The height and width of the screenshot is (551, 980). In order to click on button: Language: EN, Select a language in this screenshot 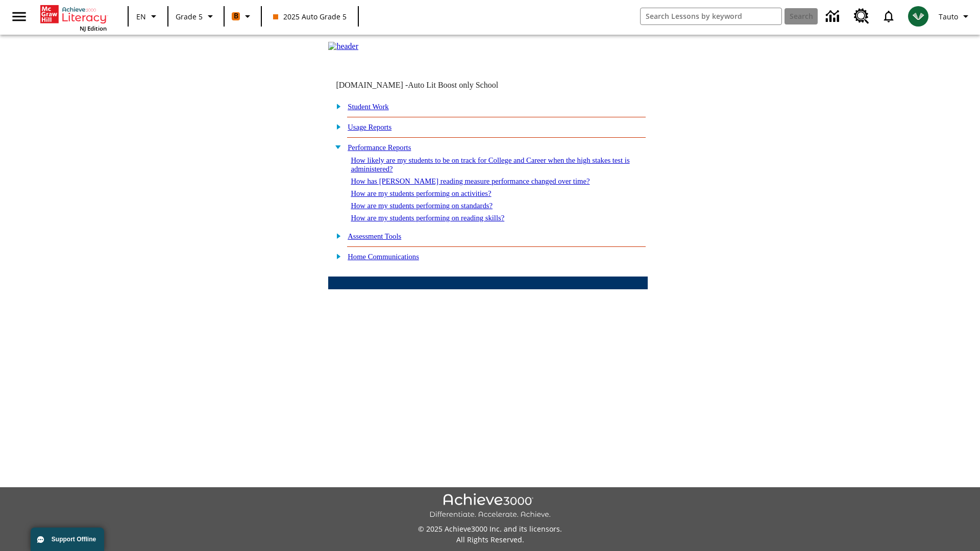, I will do `click(148, 17)`.